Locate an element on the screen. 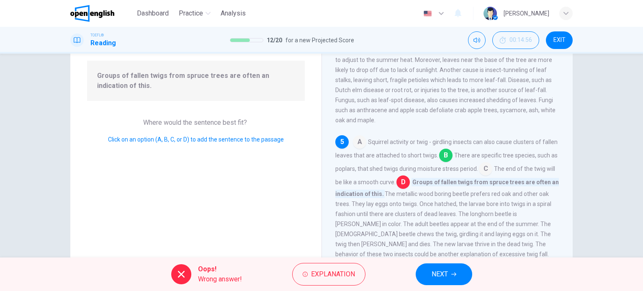 This screenshot has width=643, height=291. span: 00:14:56 is located at coordinates (521, 40).